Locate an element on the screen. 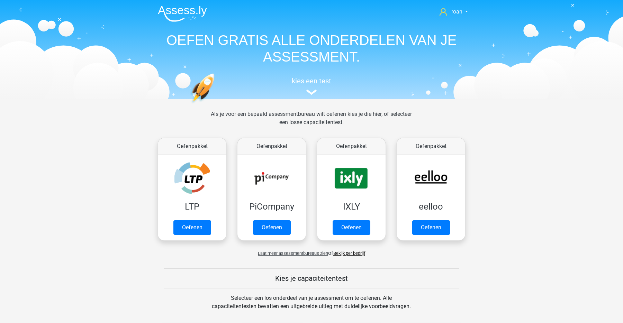  div: Selecteer een los onderdeel van je assessment om te oefenen. Alle capaciteitentesten bevatten een... is located at coordinates (311, 306).